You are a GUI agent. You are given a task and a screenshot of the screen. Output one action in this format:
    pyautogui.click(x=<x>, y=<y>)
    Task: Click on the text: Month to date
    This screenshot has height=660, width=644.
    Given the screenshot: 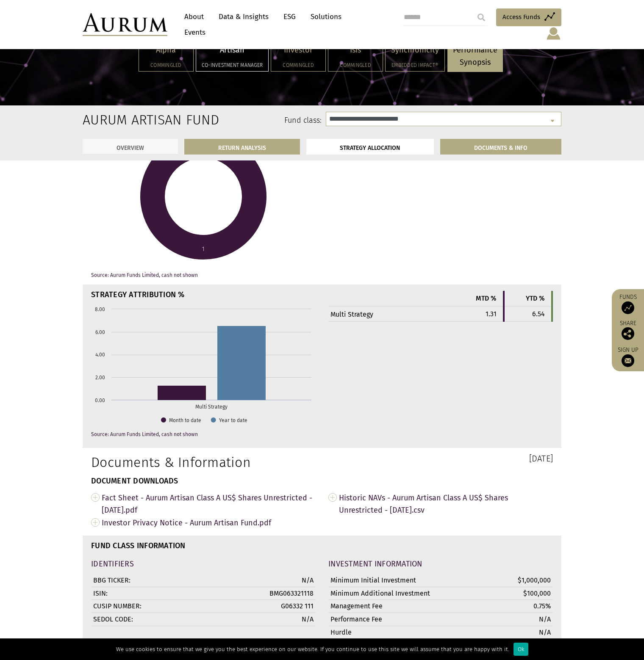 What is the action you would take?
    pyautogui.click(x=185, y=421)
    